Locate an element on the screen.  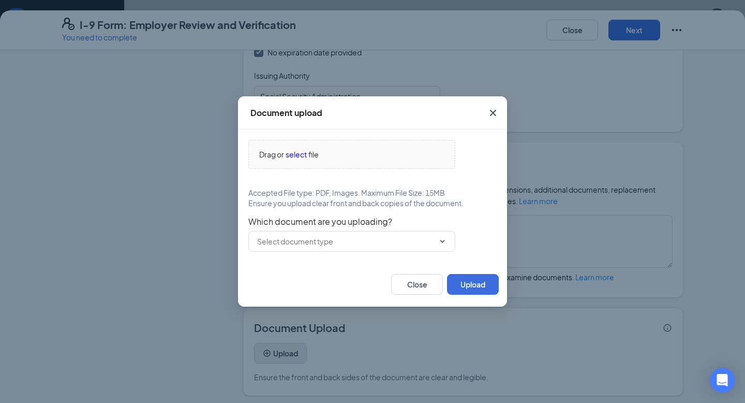
input: Select document type is located at coordinates (346, 241).